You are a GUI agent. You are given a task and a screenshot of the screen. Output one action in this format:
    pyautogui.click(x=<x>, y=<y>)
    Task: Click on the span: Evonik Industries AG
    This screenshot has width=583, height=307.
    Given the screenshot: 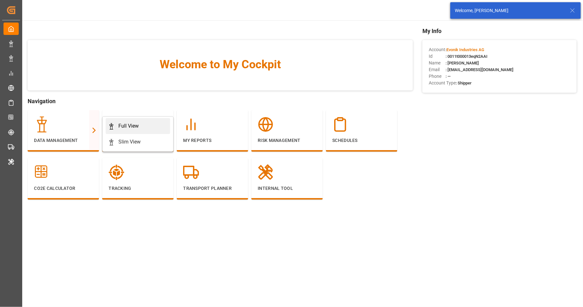 What is the action you would take?
    pyautogui.click(x=465, y=49)
    